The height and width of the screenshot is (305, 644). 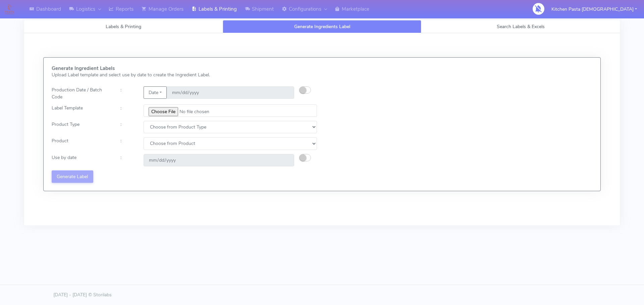 What do you see at coordinates (322, 26) in the screenshot?
I see `ul: Tabs` at bounding box center [322, 26].